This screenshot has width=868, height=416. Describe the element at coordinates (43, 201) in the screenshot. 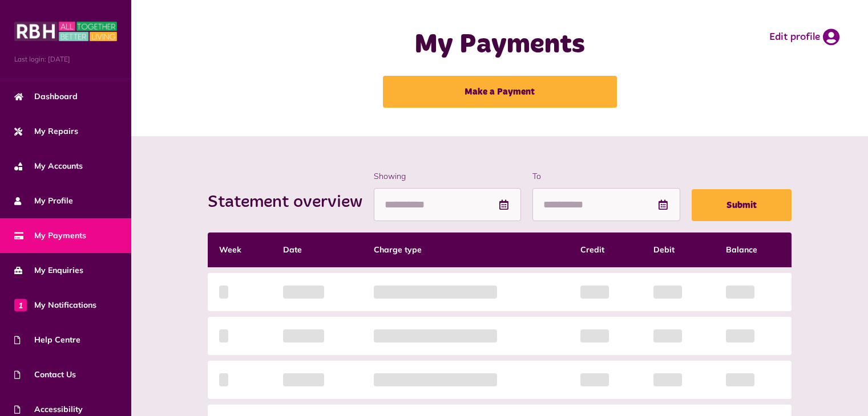

I see `span: My Profile` at that location.